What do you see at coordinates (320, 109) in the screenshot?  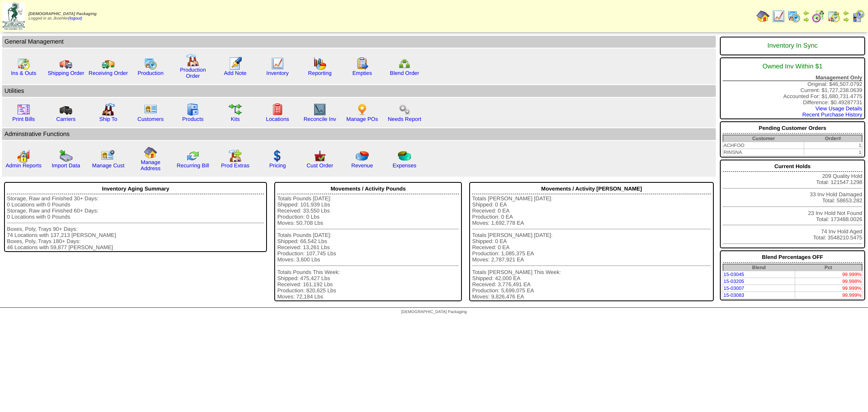 I see `img: line_graph2.gif` at bounding box center [320, 109].